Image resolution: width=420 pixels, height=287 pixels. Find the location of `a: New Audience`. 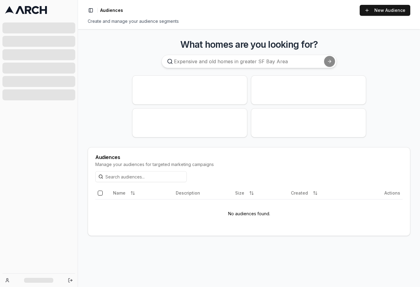

a: New Audience is located at coordinates (385, 10).